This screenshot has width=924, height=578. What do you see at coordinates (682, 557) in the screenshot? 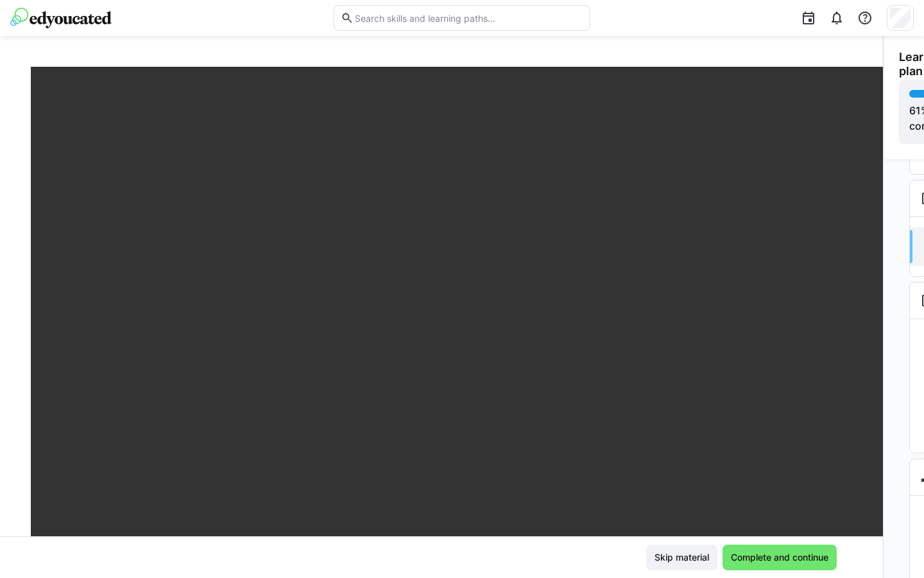
I see `span: Skip material` at bounding box center [682, 557].